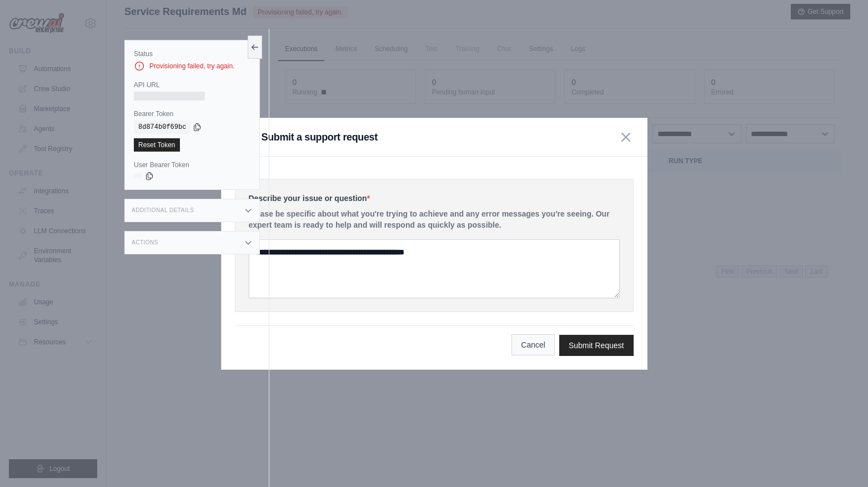 The width and height of the screenshot is (868, 487). Describe the element at coordinates (192, 66) in the screenshot. I see `div: Provisioning failed, try again.` at that location.